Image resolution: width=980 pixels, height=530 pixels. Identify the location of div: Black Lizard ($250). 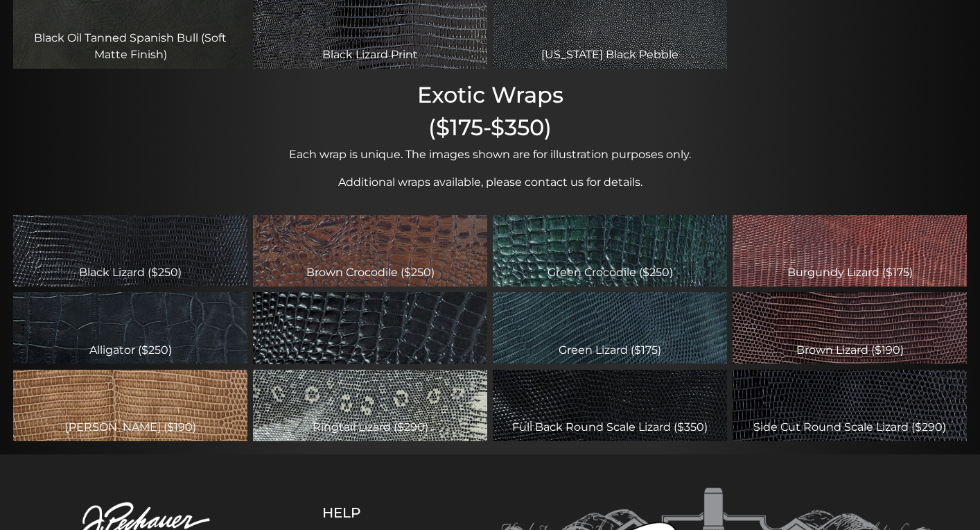
(130, 250).